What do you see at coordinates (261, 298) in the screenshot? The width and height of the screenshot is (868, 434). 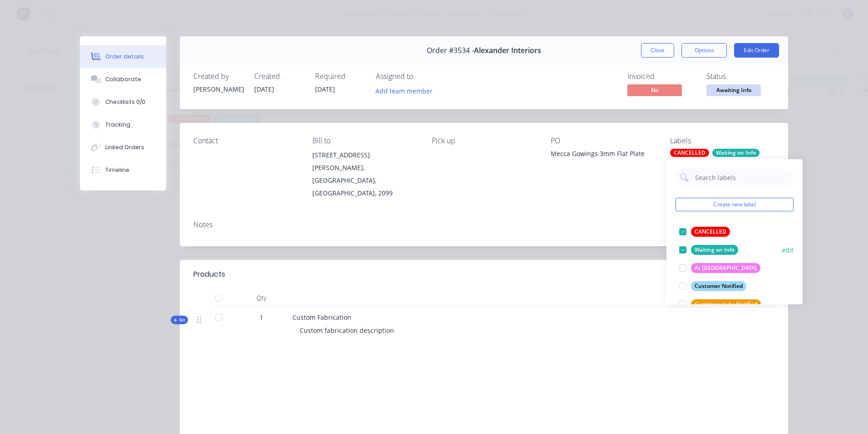 I see `div: Qty` at bounding box center [261, 298].